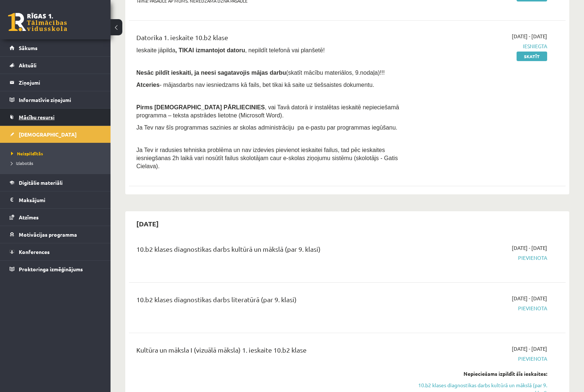  What do you see at coordinates (267, 128) in the screenshot?
I see `span: Ja Tev nav šīs programmas sazinies ar skolas administrāciju pa e-pastu par programmas iegūšanu.` at bounding box center [267, 128].